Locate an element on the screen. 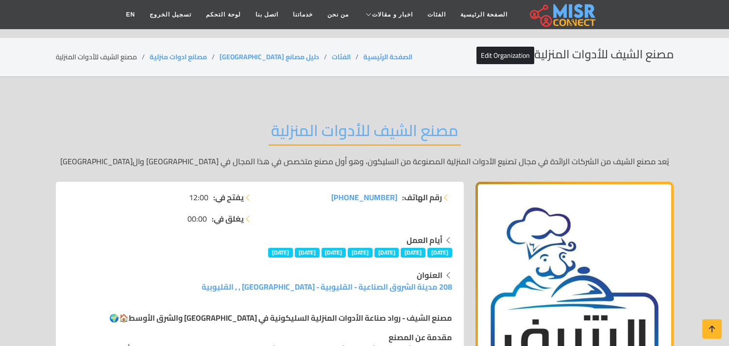 Image resolution: width=729 pixels, height=346 pixels. a: EN is located at coordinates (130, 15).